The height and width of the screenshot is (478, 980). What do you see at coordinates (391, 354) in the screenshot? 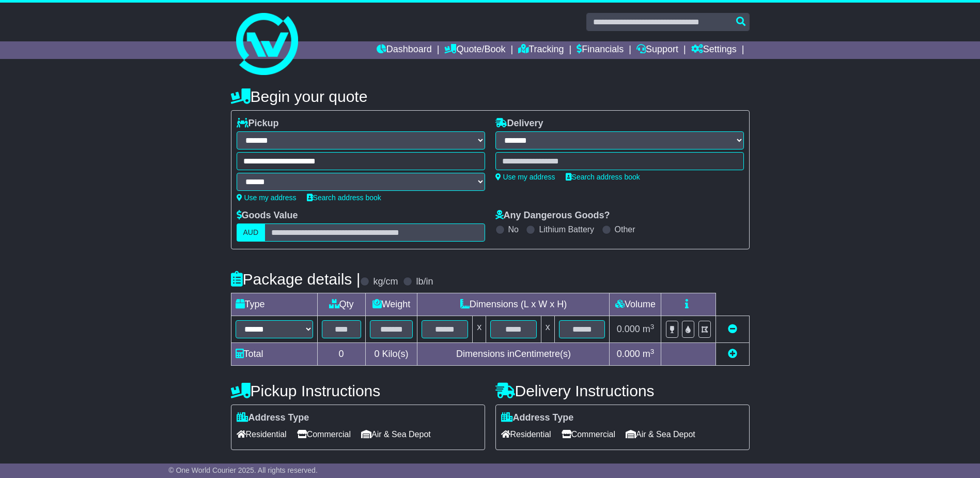
I see `td: Kilo(s)` at bounding box center [391, 354].